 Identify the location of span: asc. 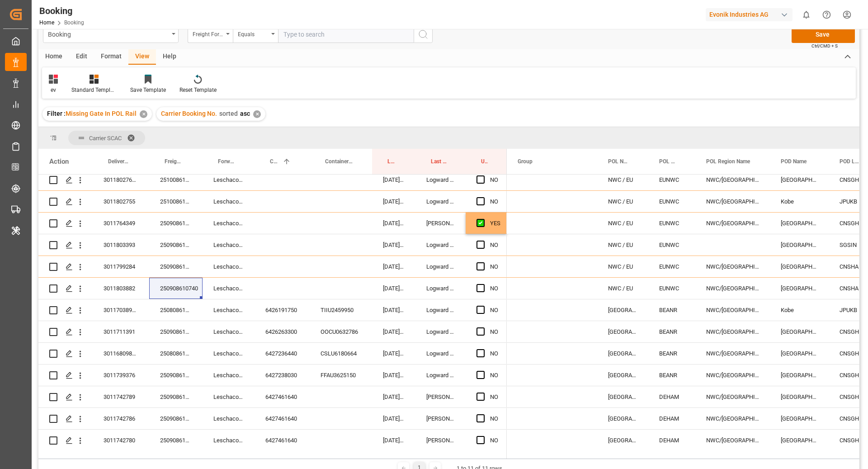
(245, 114).